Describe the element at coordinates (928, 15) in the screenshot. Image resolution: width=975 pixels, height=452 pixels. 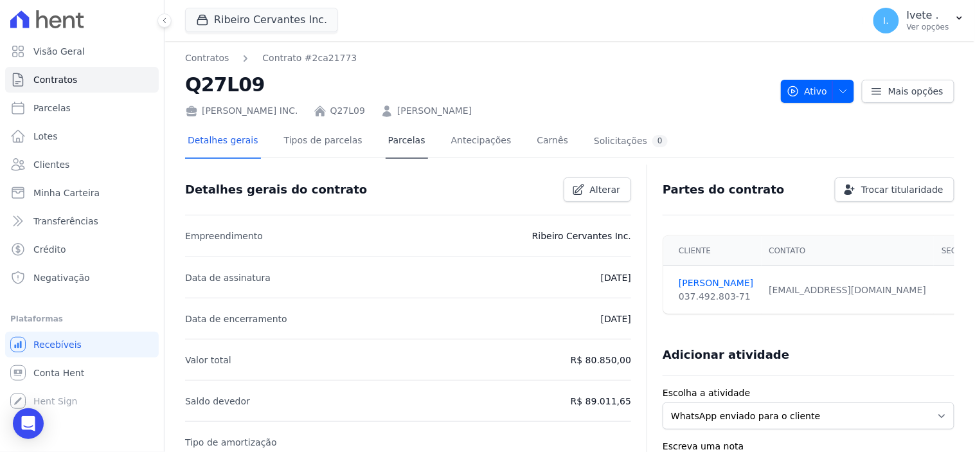
I see `p: Ivete .` at that location.